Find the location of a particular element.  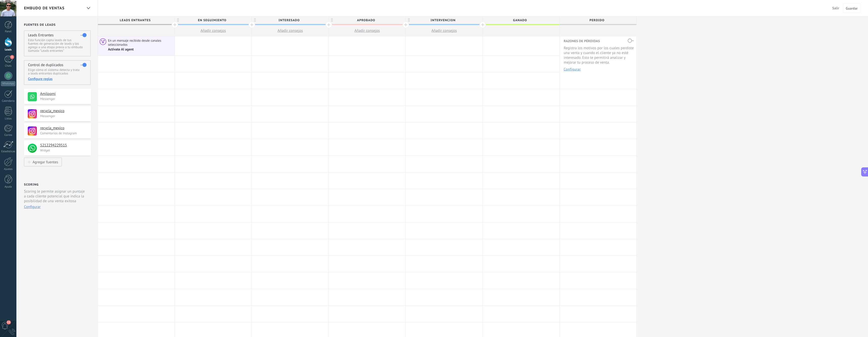

div: Registra los motivos por los cuales perdiste una venta y cuando el cliente ya no esté interesado.... is located at coordinates (599, 55).